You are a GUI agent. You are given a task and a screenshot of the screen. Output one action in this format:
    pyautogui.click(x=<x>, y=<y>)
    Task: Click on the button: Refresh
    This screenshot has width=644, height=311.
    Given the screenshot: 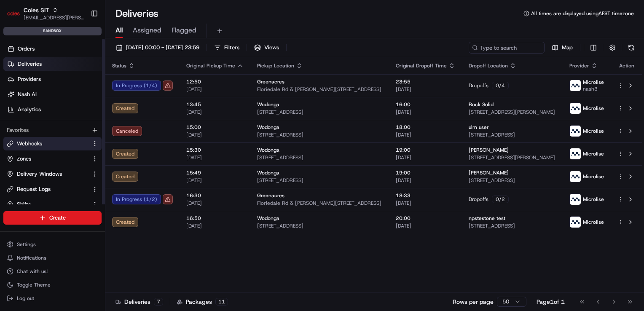 What is the action you would take?
    pyautogui.click(x=631, y=48)
    